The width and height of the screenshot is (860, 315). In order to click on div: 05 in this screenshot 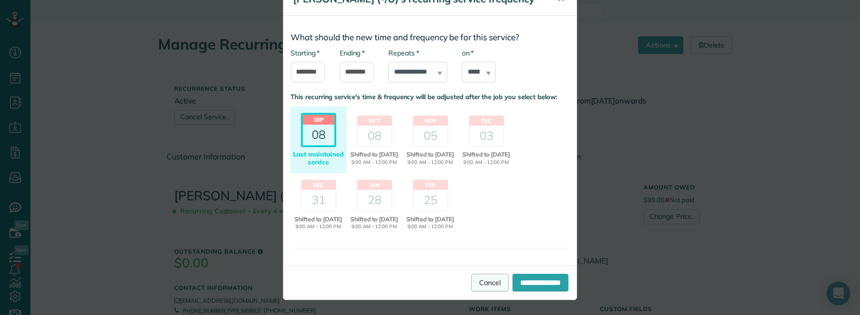, I will do `click(430, 136)`.